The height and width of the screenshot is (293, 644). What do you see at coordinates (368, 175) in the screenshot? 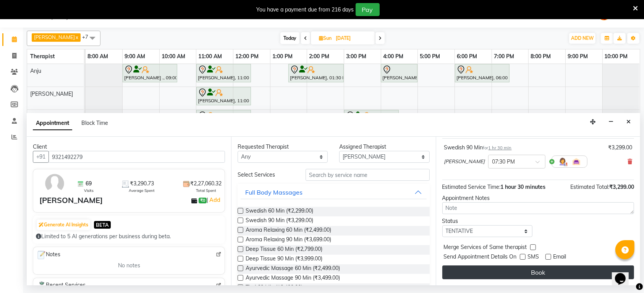
I see `input: Search by service name` at bounding box center [368, 175].